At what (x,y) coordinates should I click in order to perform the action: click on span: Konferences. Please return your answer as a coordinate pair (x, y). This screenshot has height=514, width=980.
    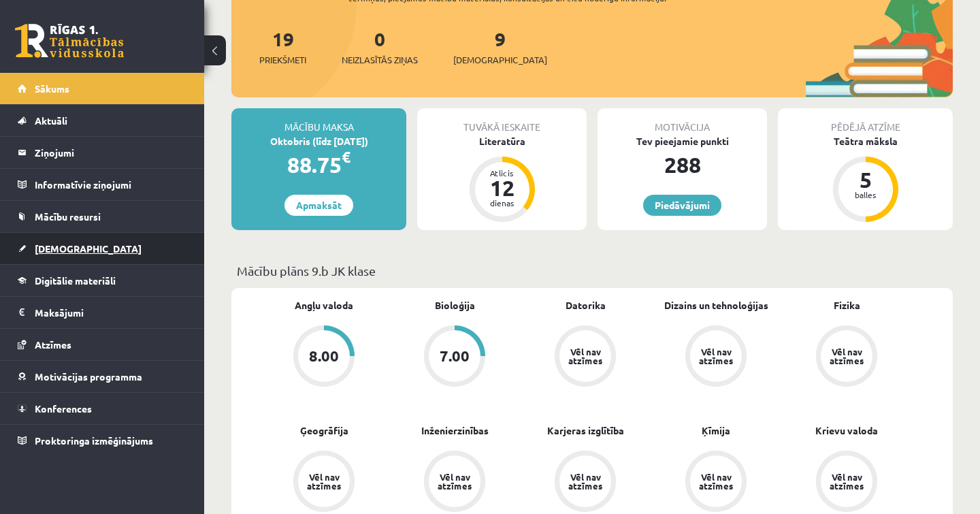
    Looking at the image, I should click on (63, 408).